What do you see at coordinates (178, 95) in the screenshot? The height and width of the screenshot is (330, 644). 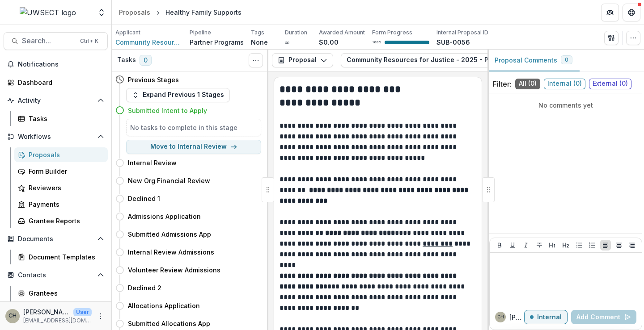 I see `button: Expand Previous 1 Stages` at bounding box center [178, 95].